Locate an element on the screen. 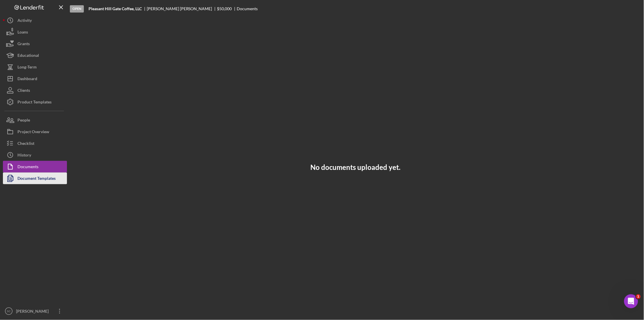 This screenshot has width=644, height=320. div: Document Templates is located at coordinates (36, 179).